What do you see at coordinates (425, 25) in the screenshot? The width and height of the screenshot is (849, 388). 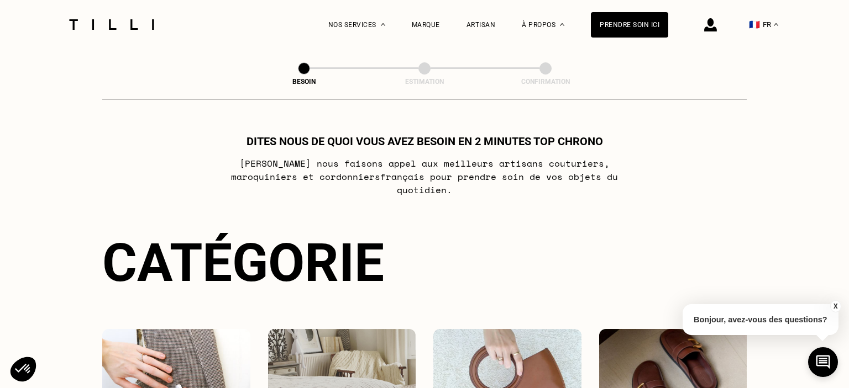 I see `a: Marque` at bounding box center [425, 25].